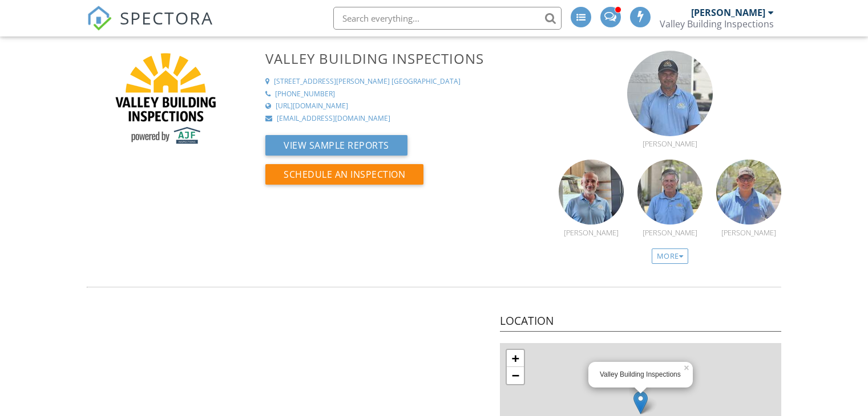 The image size is (868, 416). What do you see at coordinates (344, 175) in the screenshot?
I see `button: Schedule an Inspection` at bounding box center [344, 175].